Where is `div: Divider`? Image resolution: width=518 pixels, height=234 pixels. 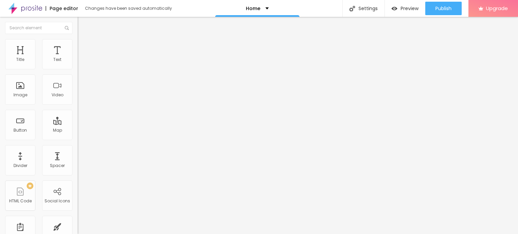
div: Divider is located at coordinates (20, 166).